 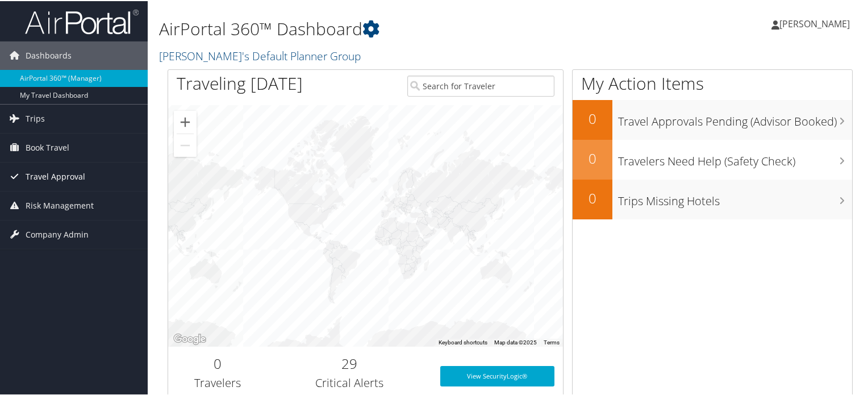 I want to click on h2: 29, so click(x=349, y=363).